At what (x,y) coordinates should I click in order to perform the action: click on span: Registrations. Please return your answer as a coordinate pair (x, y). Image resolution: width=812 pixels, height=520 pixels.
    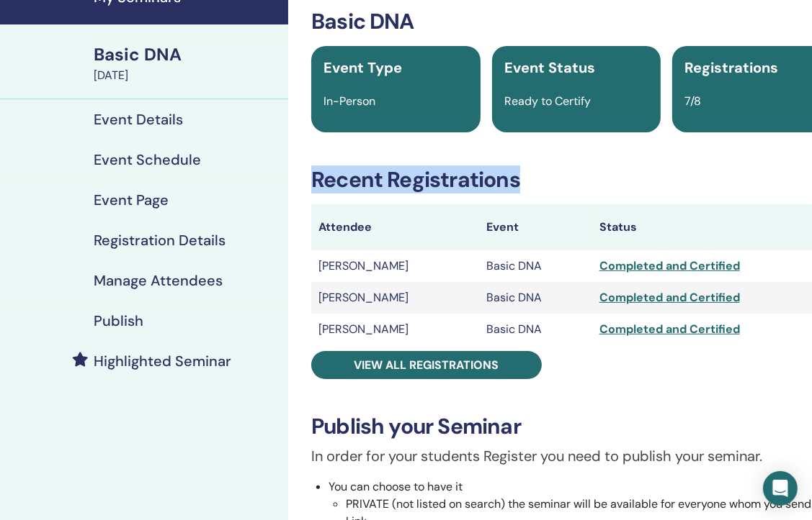
    Looking at the image, I should click on (731, 68).